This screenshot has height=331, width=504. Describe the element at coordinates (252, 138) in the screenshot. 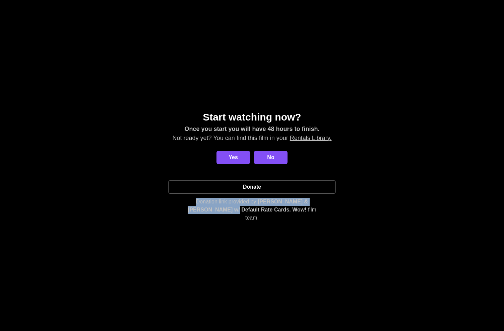

I see `p: Not ready yet? You can find this film in your` at that location.